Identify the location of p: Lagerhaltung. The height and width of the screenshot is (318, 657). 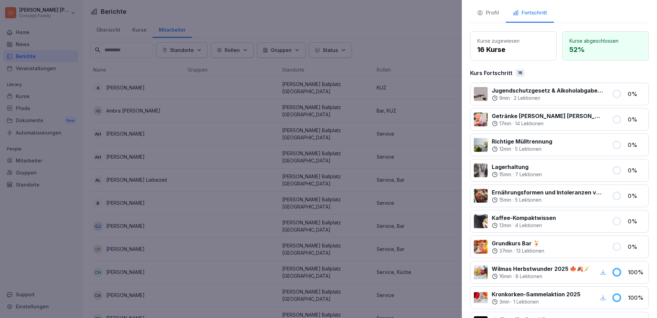
(517, 167).